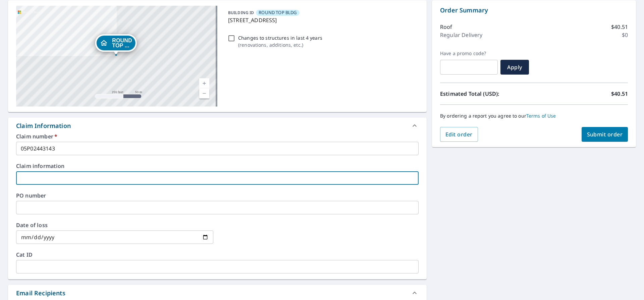  Describe the element at coordinates (217, 166) in the screenshot. I see `label: Claim information` at that location.